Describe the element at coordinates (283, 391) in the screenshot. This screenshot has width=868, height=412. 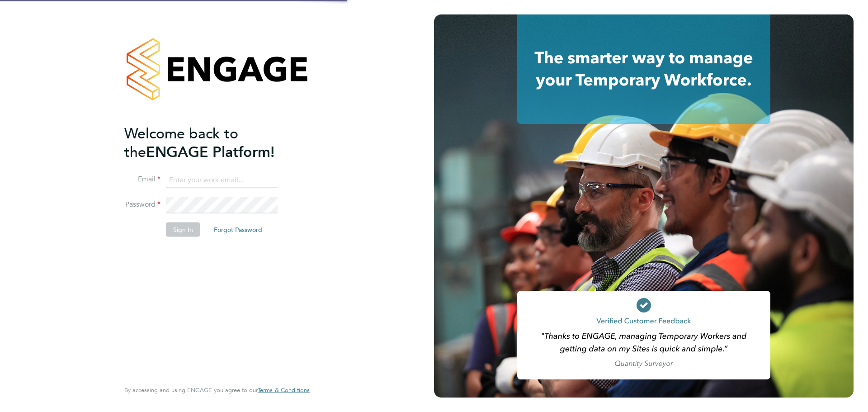
I see `a: Terms & Conditions` at that location.